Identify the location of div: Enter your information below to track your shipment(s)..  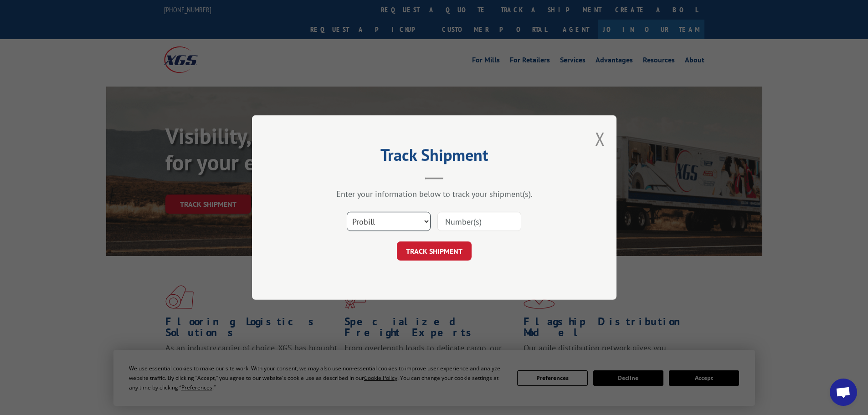
(434, 194).